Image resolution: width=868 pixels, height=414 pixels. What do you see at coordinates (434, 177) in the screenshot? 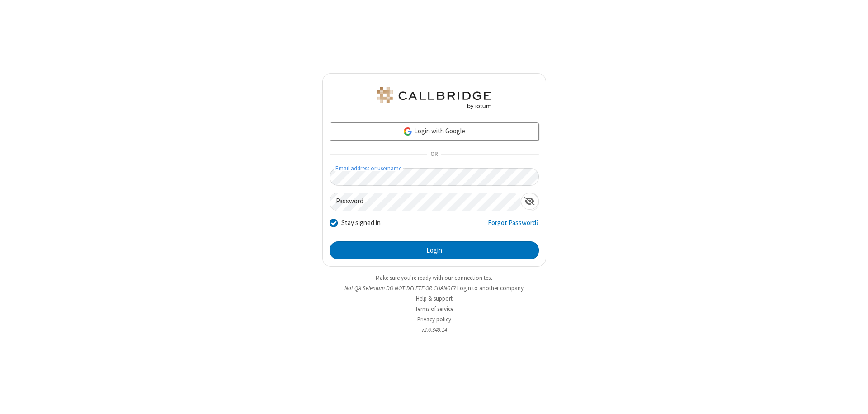
I see `input: Email address or username` at bounding box center [434, 177].